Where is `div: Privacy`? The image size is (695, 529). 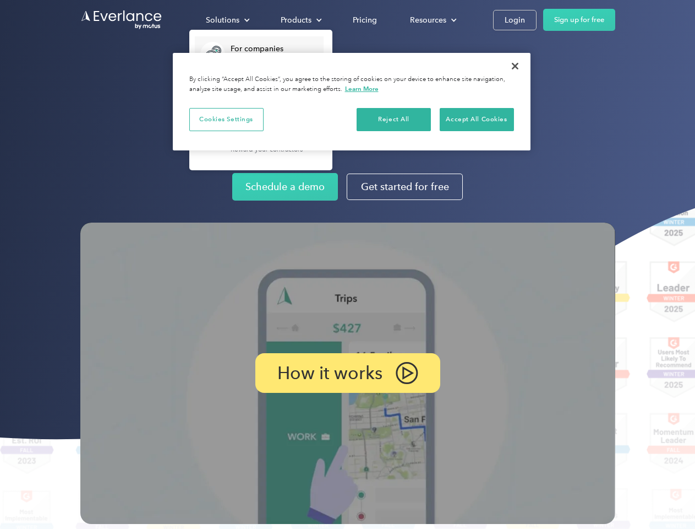
div: Privacy is located at coordinates (352, 101).